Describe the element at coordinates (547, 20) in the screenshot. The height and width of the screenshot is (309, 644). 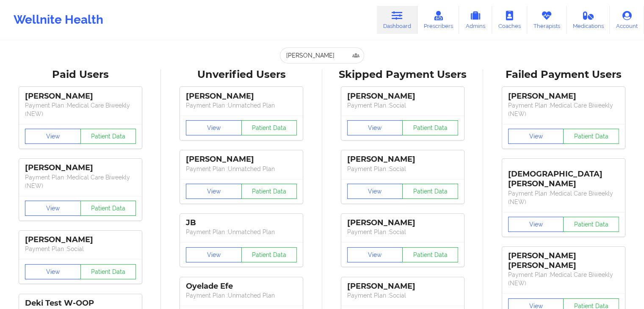
I see `a: Therapists` at that location.